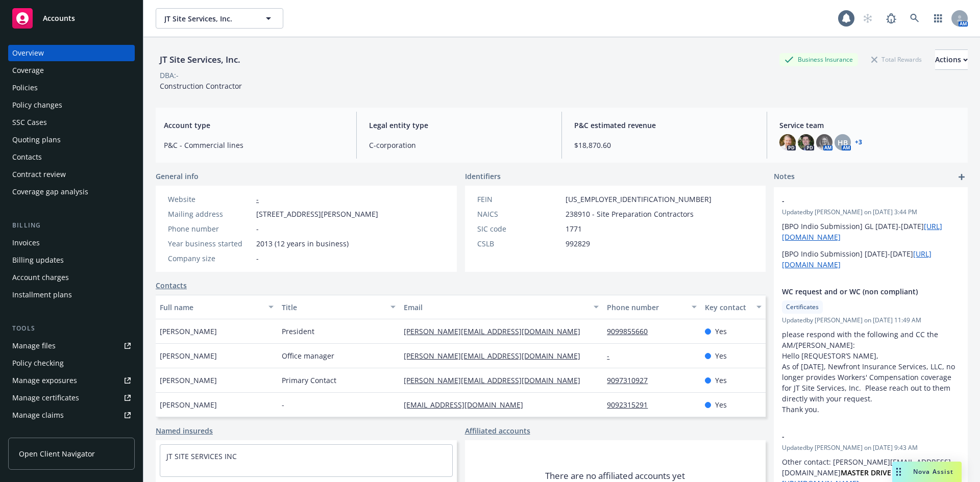 The image size is (980, 482). I want to click on button: Key contact, so click(733, 307).